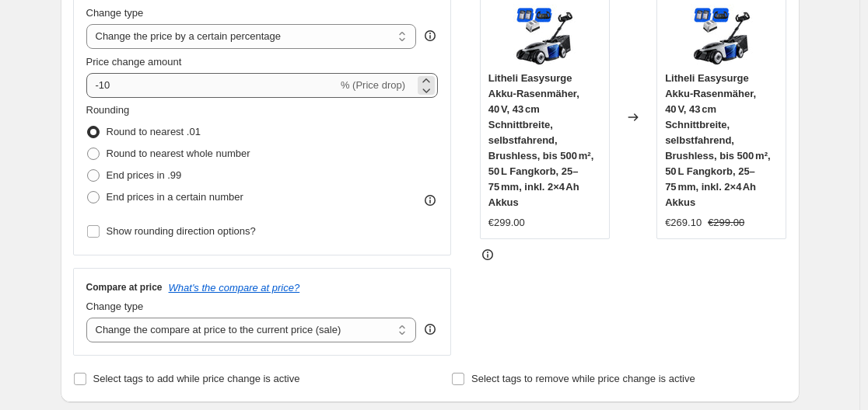 The width and height of the screenshot is (868, 410). What do you see at coordinates (153, 131) in the screenshot?
I see `span: Round to nearest .01` at bounding box center [153, 131].